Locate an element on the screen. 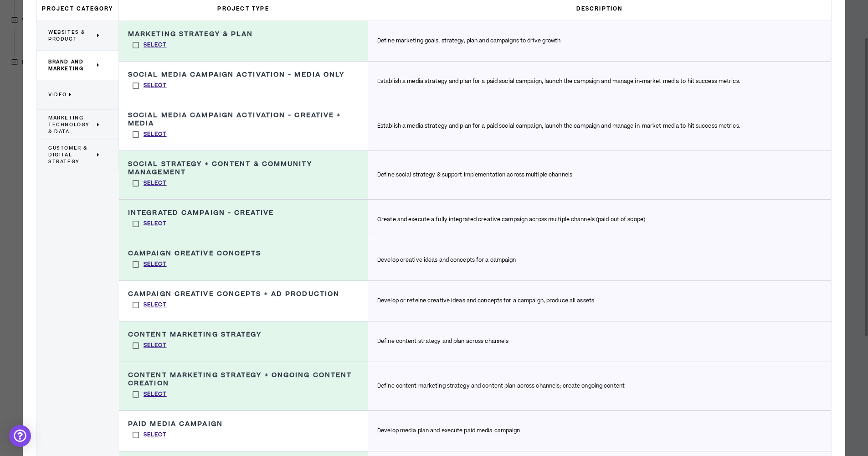 The image size is (868, 456). p: Define content marketing strategy and content plan across channels; create ongoing content is located at coordinates (501, 386).